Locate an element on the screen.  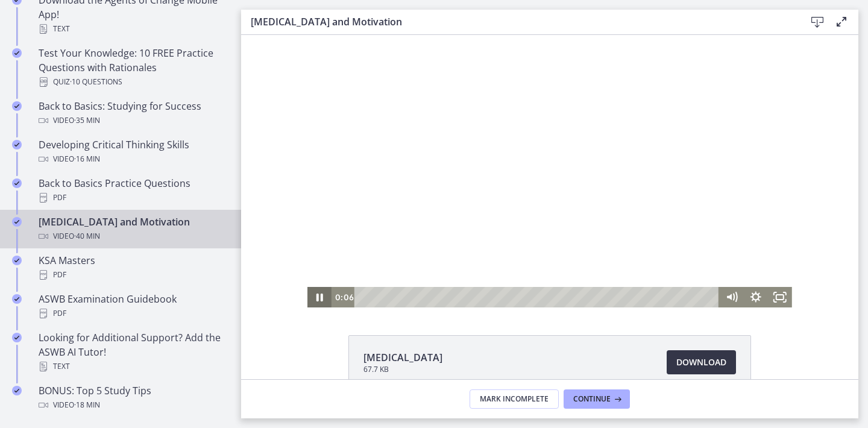
span: Download is located at coordinates (701, 362).